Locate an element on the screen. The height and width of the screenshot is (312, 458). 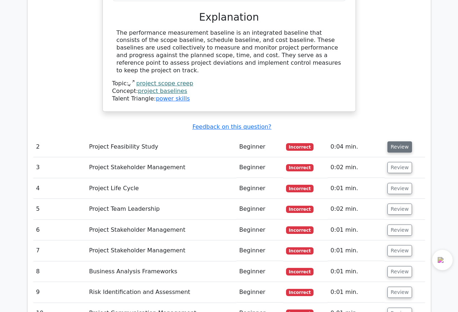
td: Project Feasibility Study is located at coordinates (161, 147).